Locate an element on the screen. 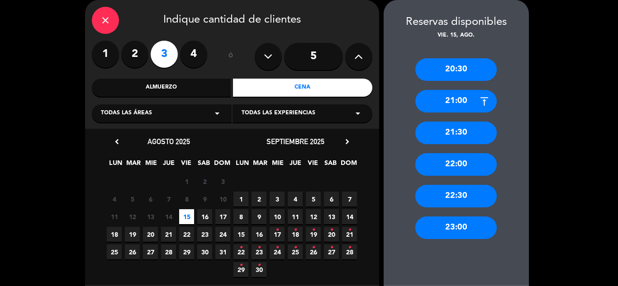 The image size is (618, 286). label: 2 is located at coordinates (135, 54).